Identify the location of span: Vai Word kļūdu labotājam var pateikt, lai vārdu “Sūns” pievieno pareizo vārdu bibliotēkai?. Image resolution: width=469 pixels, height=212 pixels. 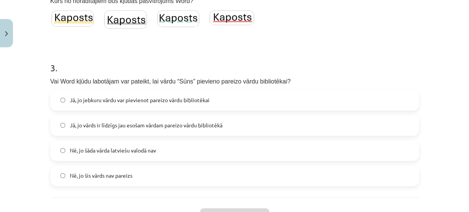
(170, 81).